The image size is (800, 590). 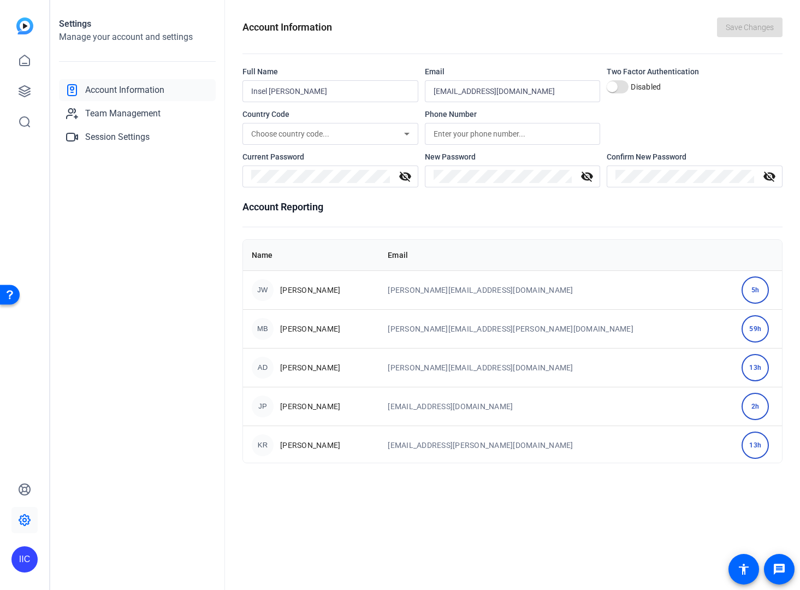 What do you see at coordinates (25, 26) in the screenshot?
I see `img: blue-gradient.svg` at bounding box center [25, 26].